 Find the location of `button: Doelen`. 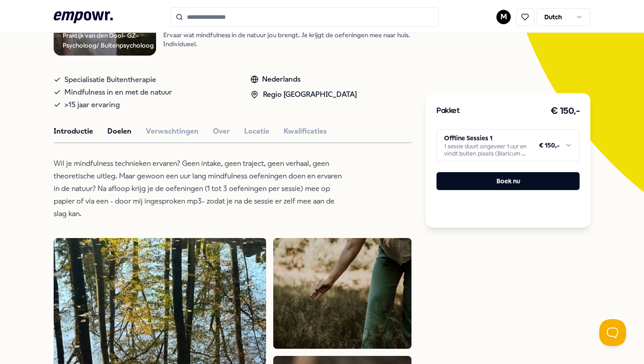

button: Doelen is located at coordinates (119, 131).